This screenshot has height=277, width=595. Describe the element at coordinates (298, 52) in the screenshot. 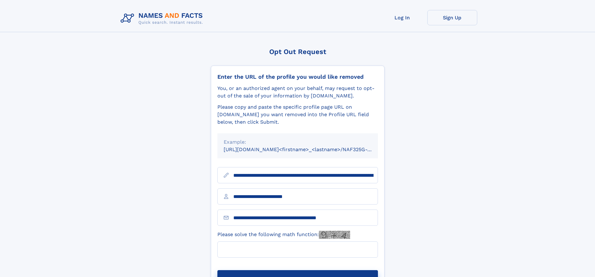

I see `div: Opt Out Request` at that location.